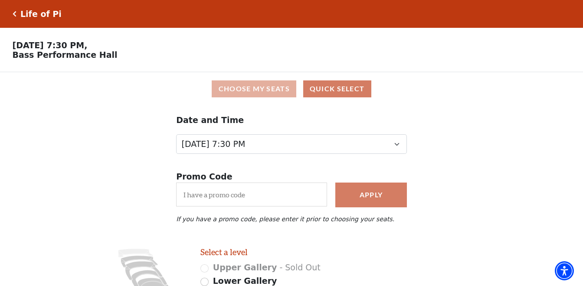 The height and width of the screenshot is (286, 583). I want to click on input: I have a promo code, so click(252, 194).